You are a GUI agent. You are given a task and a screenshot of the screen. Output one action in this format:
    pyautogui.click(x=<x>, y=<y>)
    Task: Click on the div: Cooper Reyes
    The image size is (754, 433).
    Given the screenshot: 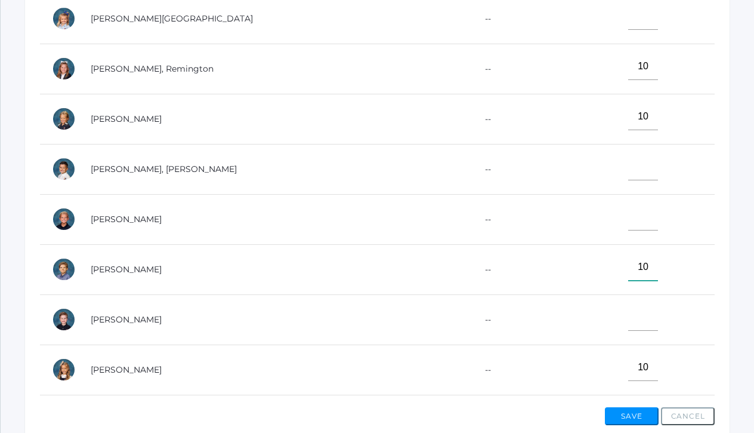 What is the action you would take?
    pyautogui.click(x=64, y=169)
    